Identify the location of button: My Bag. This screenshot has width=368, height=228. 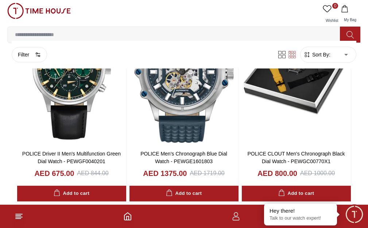
(350, 15).